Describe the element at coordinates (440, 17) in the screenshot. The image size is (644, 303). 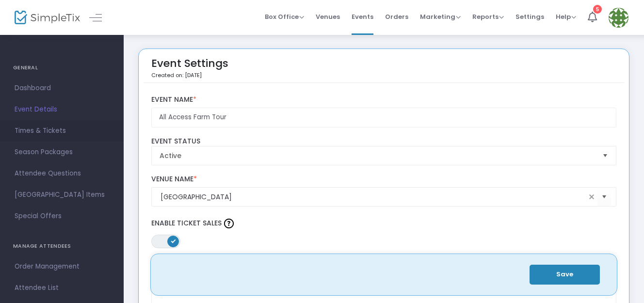
I see `span: Marketing` at that location.